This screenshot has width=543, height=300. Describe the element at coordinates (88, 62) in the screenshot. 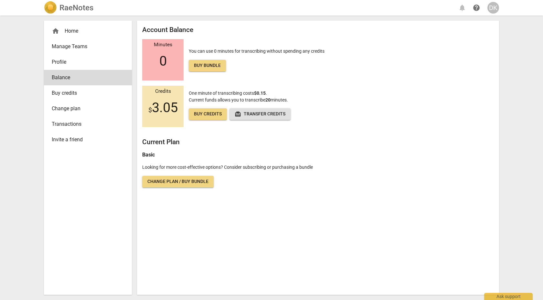

I see `a: Profile` at that location.